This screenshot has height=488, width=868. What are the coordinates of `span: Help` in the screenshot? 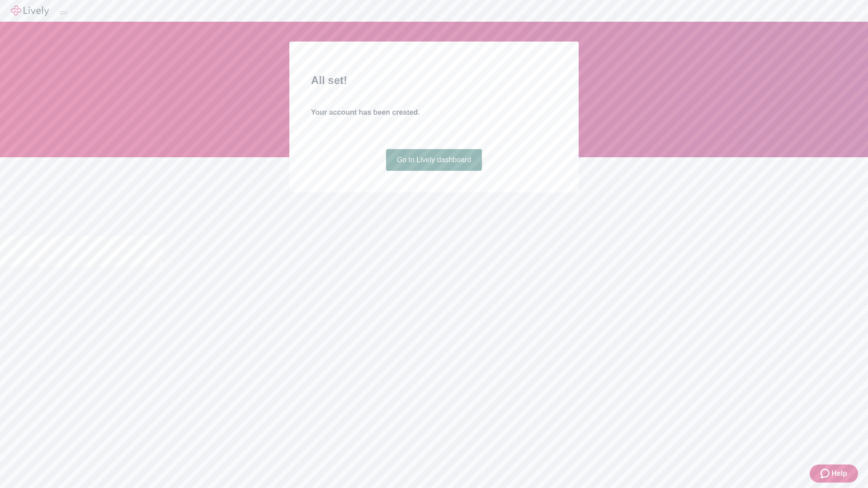 It's located at (839, 474).